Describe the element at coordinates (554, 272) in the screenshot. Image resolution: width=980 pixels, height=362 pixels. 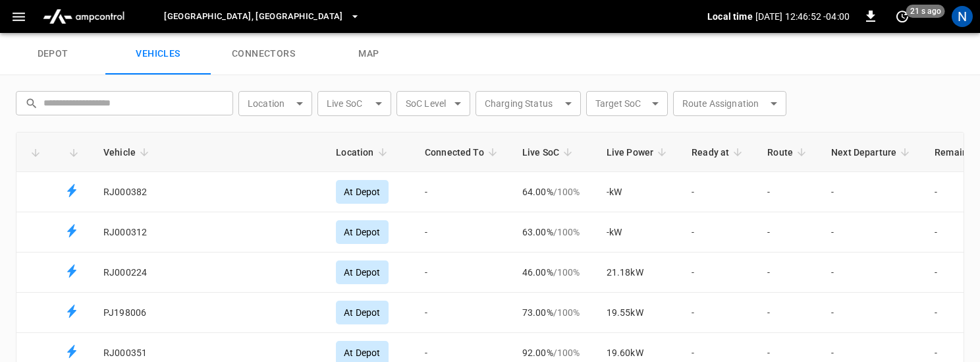
I see `td: 46.00%` at that location.